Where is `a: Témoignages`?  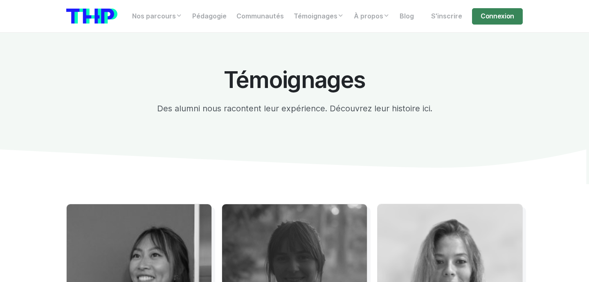
a: Témoignages is located at coordinates (319, 16).